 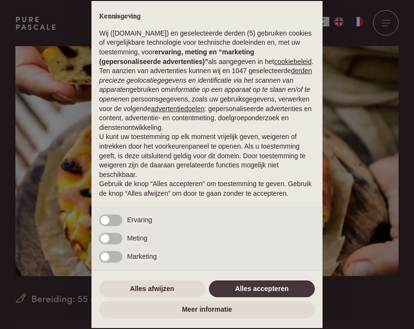 I want to click on button: Alles afwijzen, so click(x=152, y=289).